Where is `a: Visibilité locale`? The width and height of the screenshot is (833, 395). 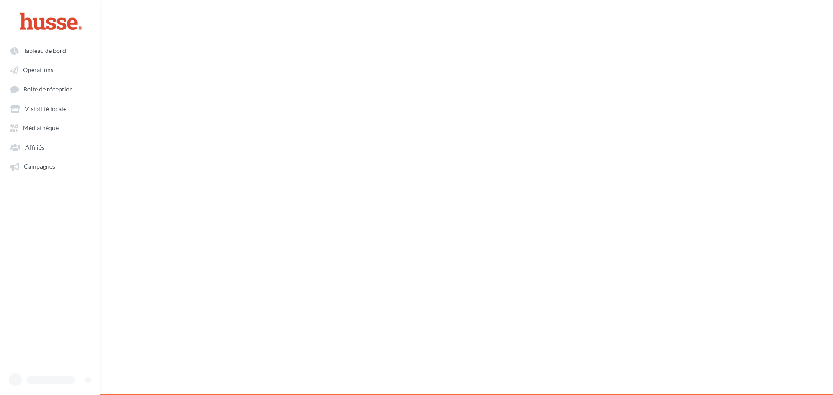 a: Visibilité locale is located at coordinates (50, 108).